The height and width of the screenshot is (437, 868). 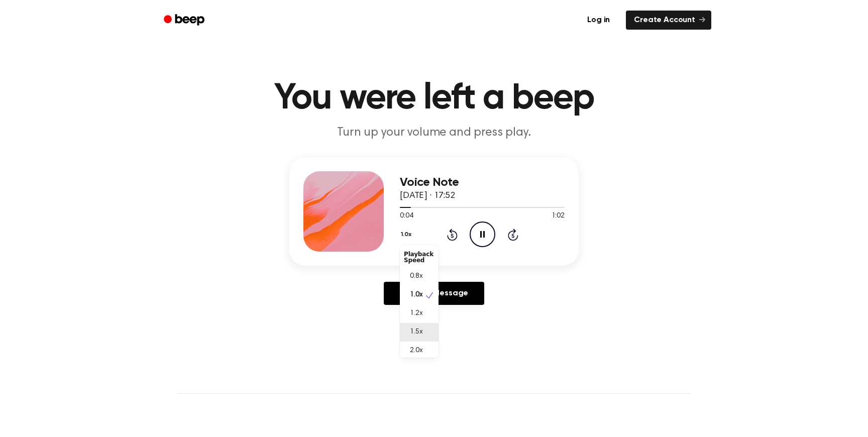 What do you see at coordinates (419, 302) in the screenshot?
I see `div: 1.0x` at bounding box center [419, 302].